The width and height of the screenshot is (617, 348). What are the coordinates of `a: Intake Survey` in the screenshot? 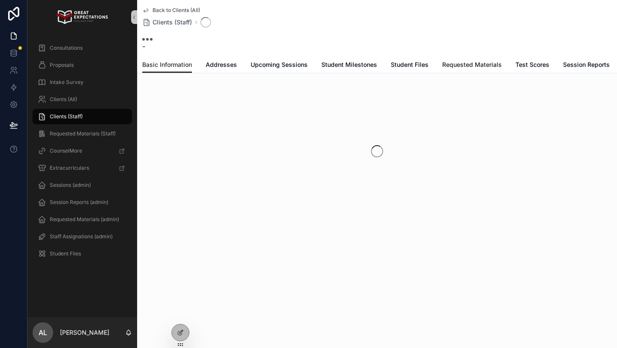 It's located at (82, 82).